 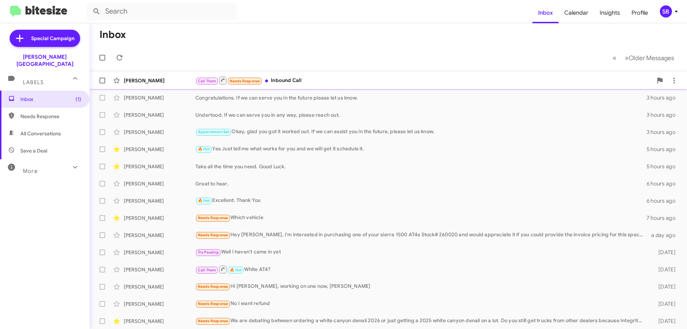 I want to click on div: Inbound Call, so click(x=424, y=80).